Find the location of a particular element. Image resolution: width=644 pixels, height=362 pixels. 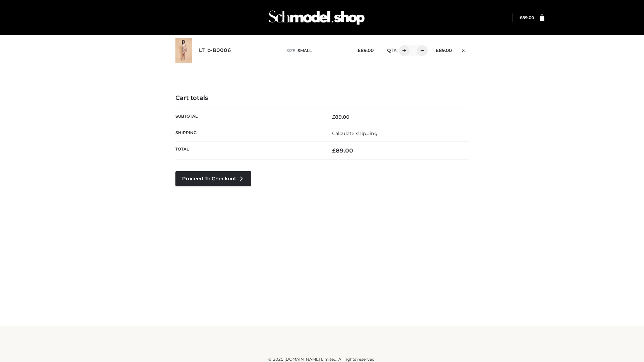

th: Subtotal is located at coordinates (248, 117).